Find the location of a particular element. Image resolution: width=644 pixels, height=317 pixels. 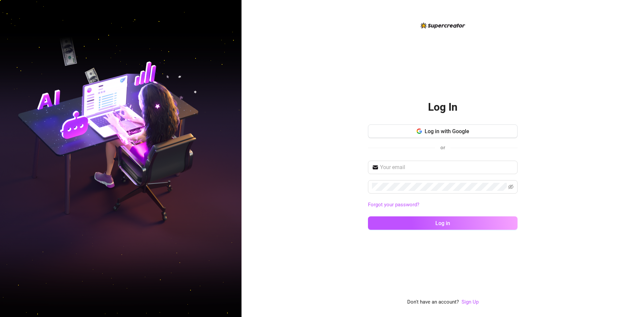

button: Log in with Google is located at coordinates (443, 131).